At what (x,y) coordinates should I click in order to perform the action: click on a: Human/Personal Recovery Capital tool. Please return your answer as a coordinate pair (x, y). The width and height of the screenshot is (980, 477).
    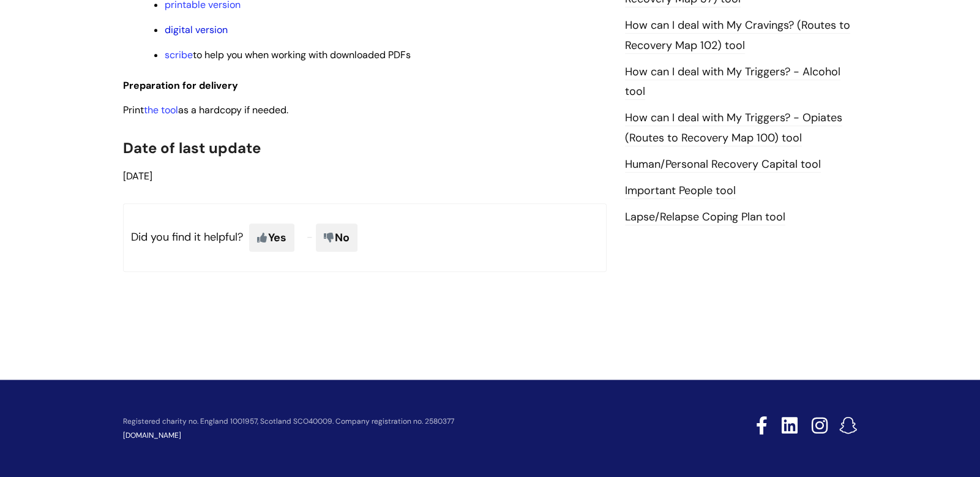
    Looking at the image, I should click on (723, 165).